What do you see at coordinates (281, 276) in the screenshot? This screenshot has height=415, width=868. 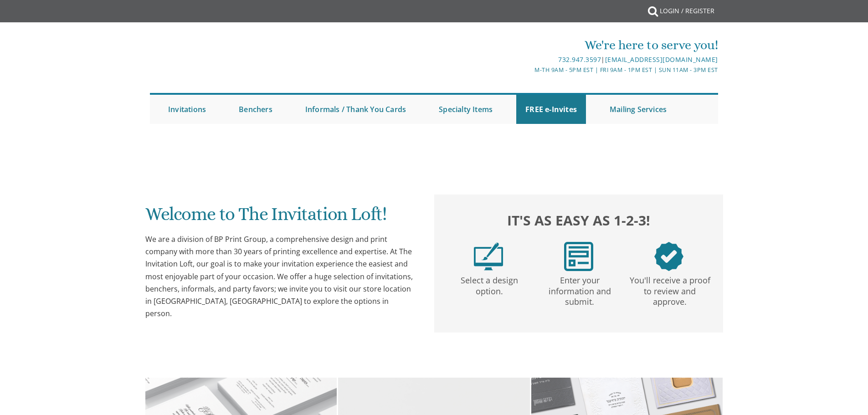 I see `div: We are a division of BP Print Group, a comprehensive design and print company with more than 30 y...` at bounding box center [281, 276].